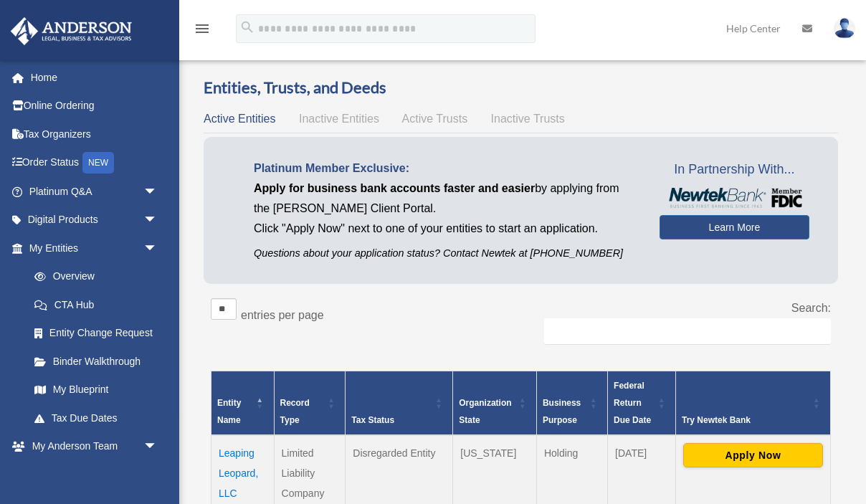  I want to click on span: Active Trusts, so click(436, 118).